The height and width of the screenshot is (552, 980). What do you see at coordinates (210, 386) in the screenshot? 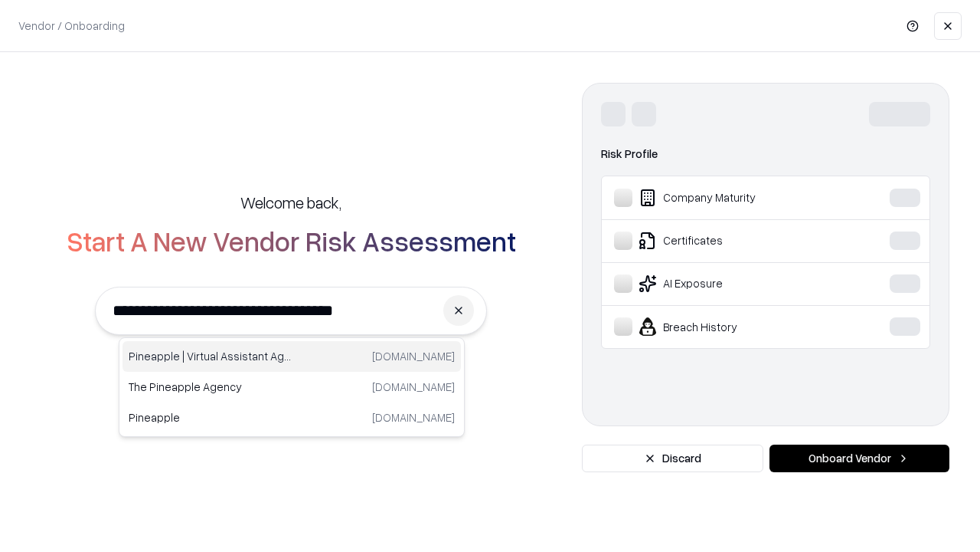
I see `p: The Pineapple Agency` at bounding box center [210, 386].